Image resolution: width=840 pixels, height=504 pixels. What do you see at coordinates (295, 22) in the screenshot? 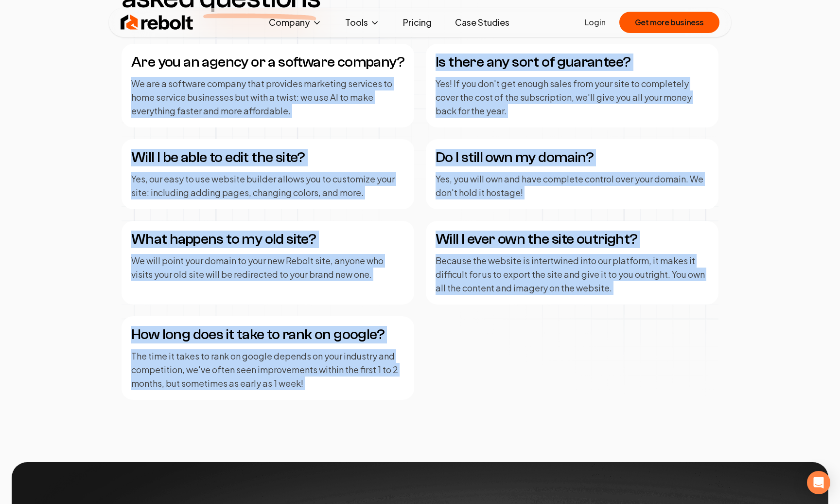
I see `button: Company` at bounding box center [295, 22].